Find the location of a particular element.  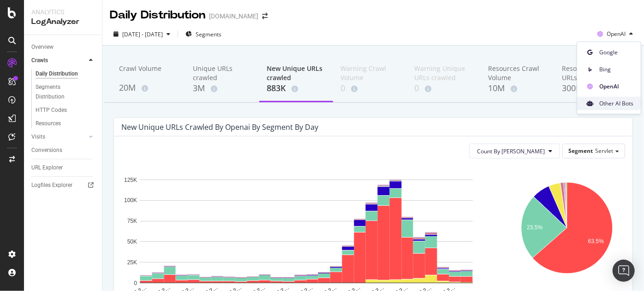

button: Segments is located at coordinates (204, 34).